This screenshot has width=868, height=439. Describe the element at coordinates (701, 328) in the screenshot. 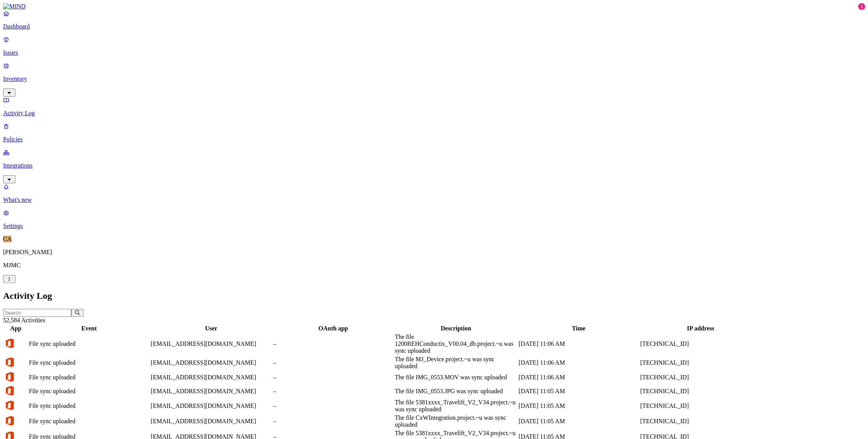

I see `div: IP address` at that location.